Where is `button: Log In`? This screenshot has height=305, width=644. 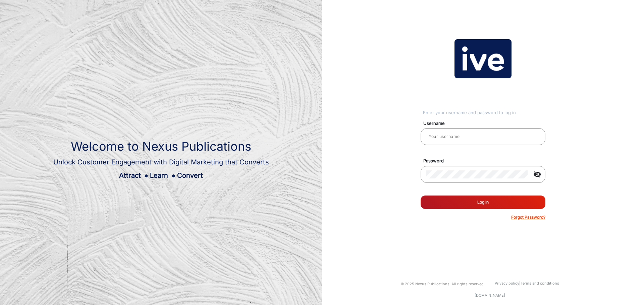 button: Log In is located at coordinates (483, 203).